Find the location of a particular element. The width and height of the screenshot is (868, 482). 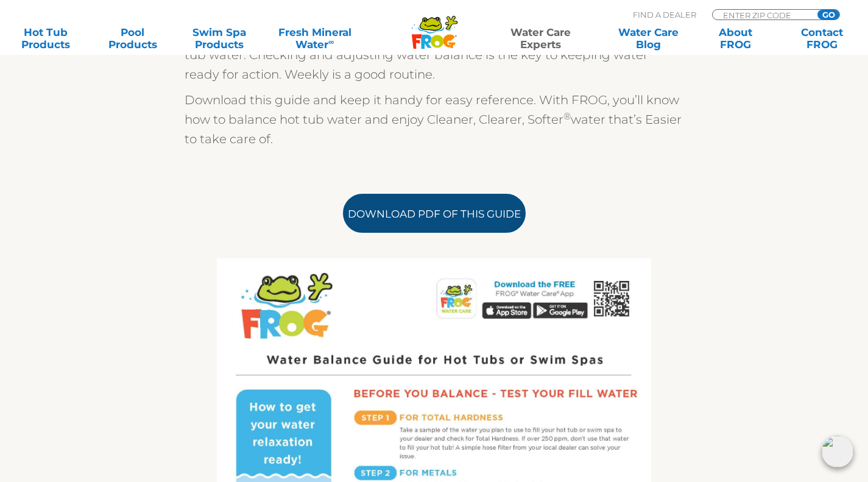

input: Zip Code Form is located at coordinates (762, 14).